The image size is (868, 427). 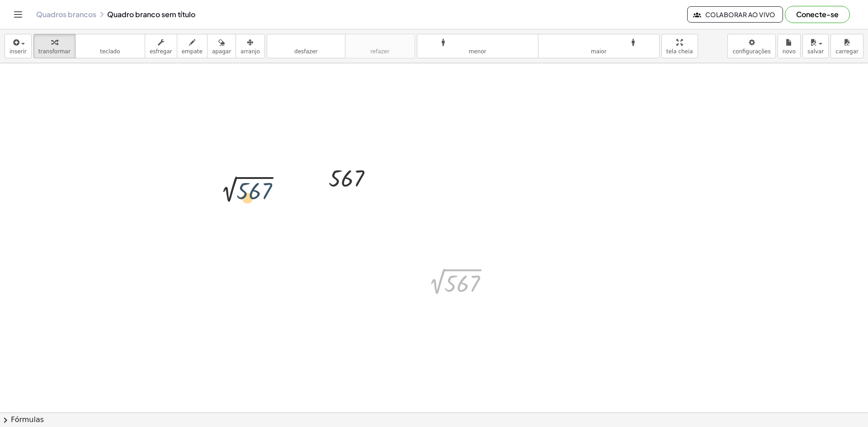 What do you see at coordinates (818, 14) in the screenshot?
I see `button: Conecte-se` at bounding box center [818, 14].